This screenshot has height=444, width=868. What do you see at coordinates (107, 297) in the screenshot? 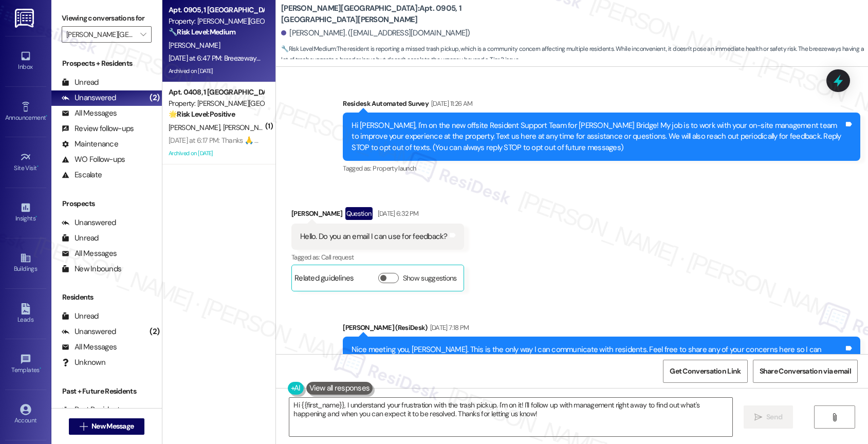
I see `div: Residents` at bounding box center [107, 297].